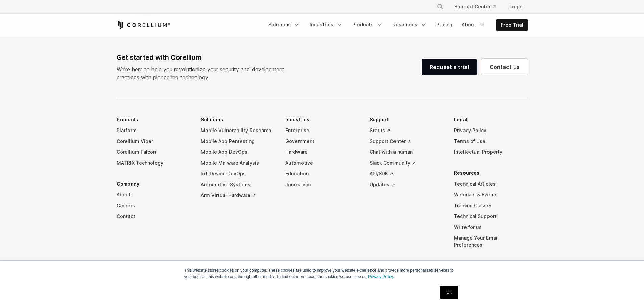 This screenshot has height=308, width=644. Describe the element at coordinates (203, 58) in the screenshot. I see `div: Get started with Corellium` at that location.